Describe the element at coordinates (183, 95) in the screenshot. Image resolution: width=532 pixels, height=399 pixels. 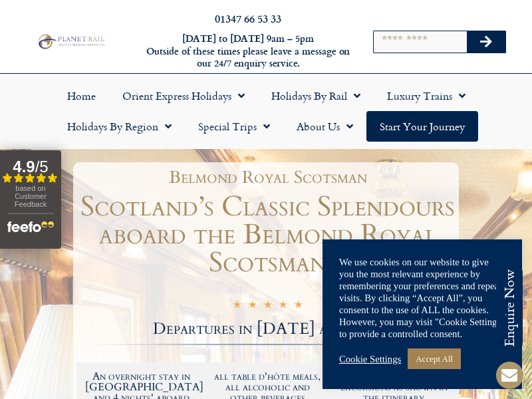
I see `a: Orient Express Holidays` at that location.